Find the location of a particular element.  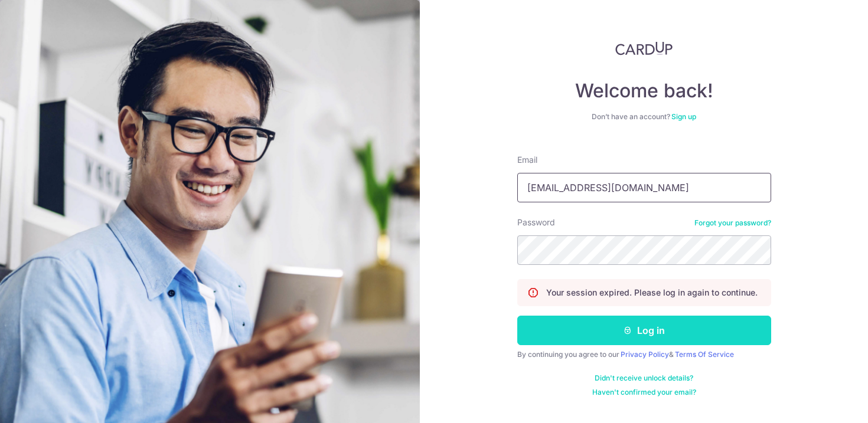

p: Your session expired. Please log in again to continue. is located at coordinates (652, 292).